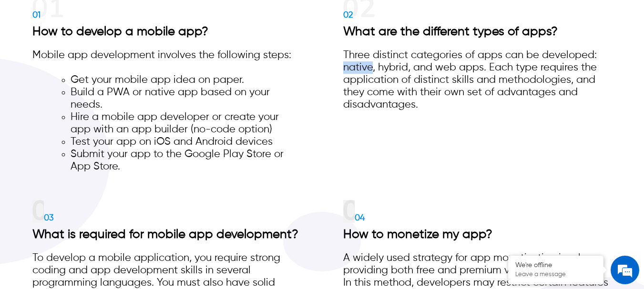 The height and width of the screenshot is (289, 644). I want to click on h3: What is required for mobile app development?, so click(167, 235).